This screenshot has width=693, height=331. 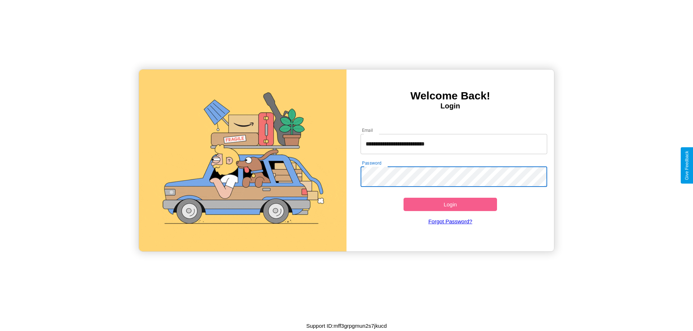 I want to click on a: Forgot Password?, so click(x=450, y=221).